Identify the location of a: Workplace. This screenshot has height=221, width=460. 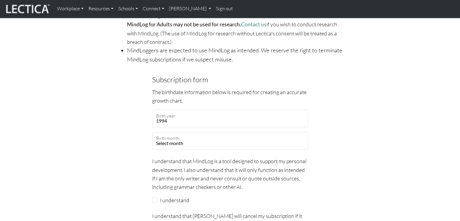
(70, 9).